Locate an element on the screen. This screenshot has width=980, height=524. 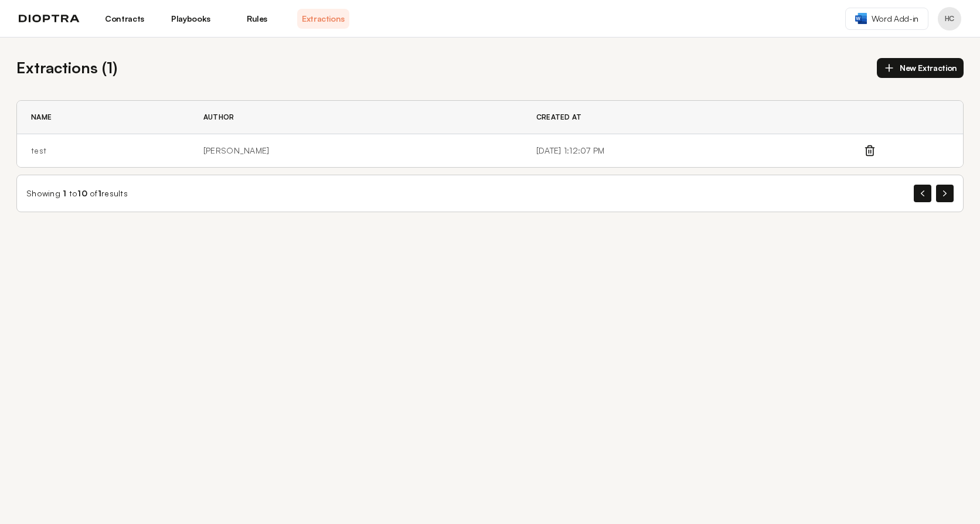
a: Word Add-in is located at coordinates (887, 19).